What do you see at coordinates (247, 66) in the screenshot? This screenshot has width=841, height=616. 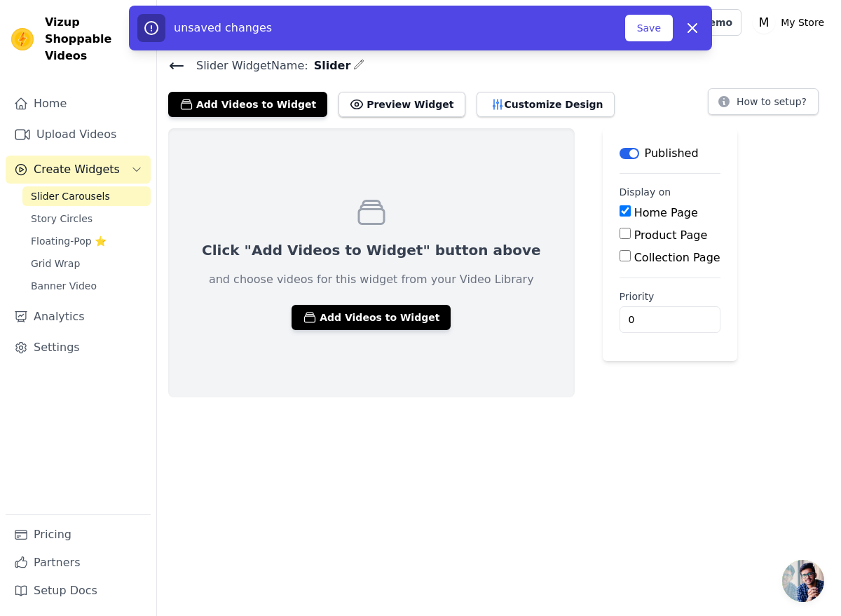 I see `span: Slider Widget Name:` at bounding box center [247, 66].